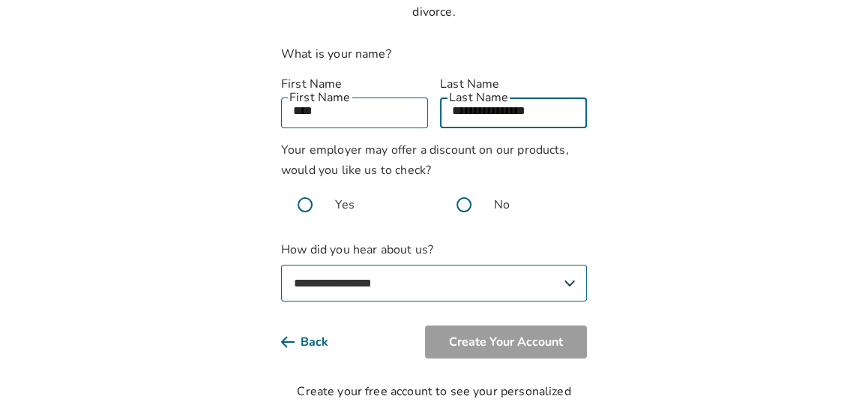  What do you see at coordinates (434, 271) in the screenshot?
I see `label: How did you hear about us?` at bounding box center [434, 271].